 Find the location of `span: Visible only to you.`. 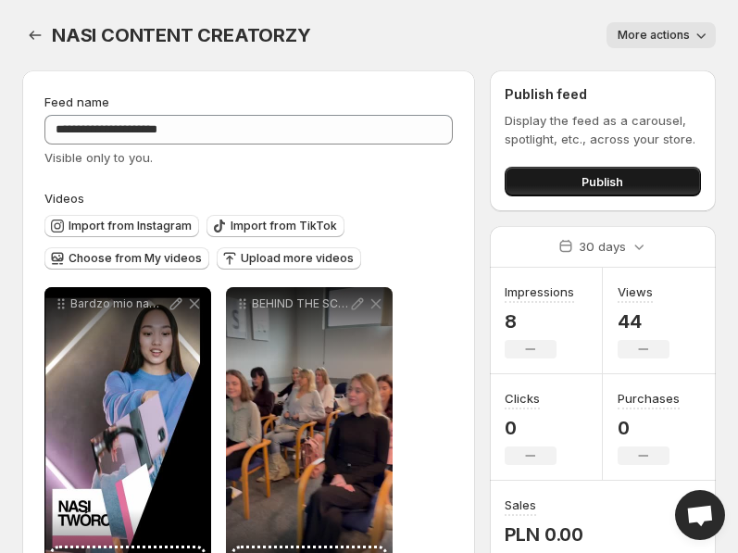

span: Visible only to you. is located at coordinates (98, 157).